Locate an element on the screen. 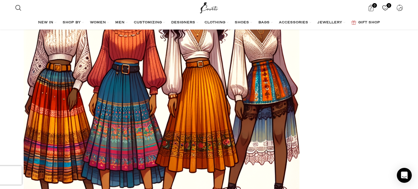 This screenshot has height=189, width=418. div: Search is located at coordinates (18, 8).